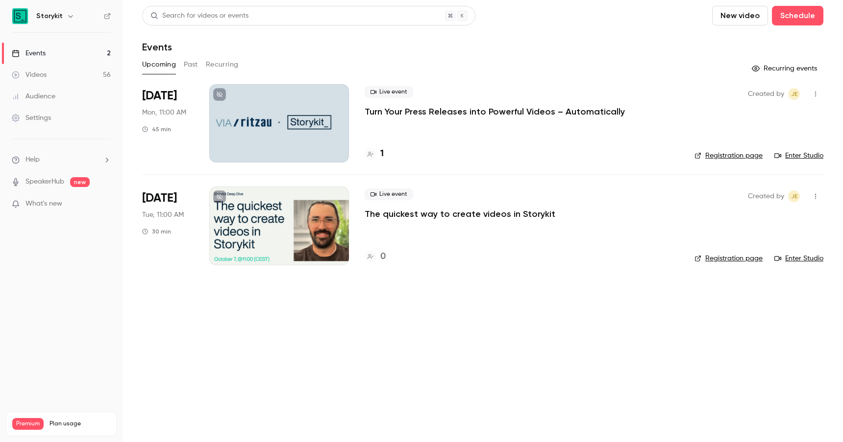 This screenshot has width=843, height=442. I want to click on a: 0, so click(375, 257).